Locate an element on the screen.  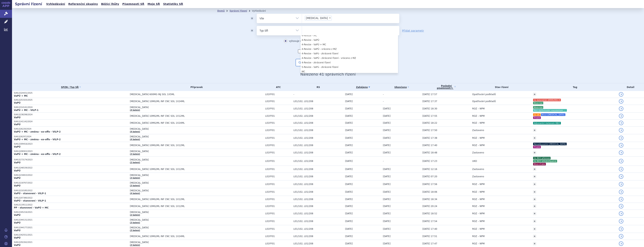
a: Ukončeno is located at coordinates (402, 87).